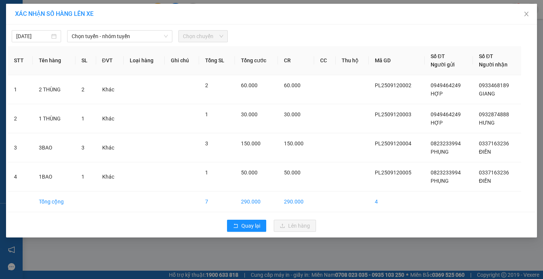 The height and width of the screenshot is (279, 543). What do you see at coordinates (527, 14) in the screenshot?
I see `button: Close` at bounding box center [527, 14].